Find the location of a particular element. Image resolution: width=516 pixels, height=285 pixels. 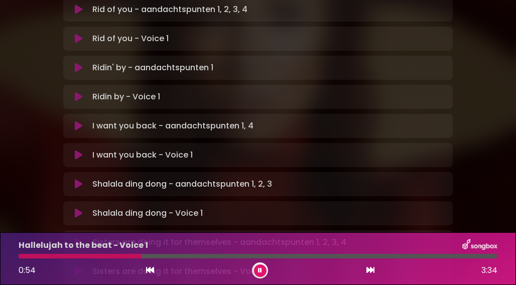

p: Shalala ding dong - Voice 1 is located at coordinates (147, 213).